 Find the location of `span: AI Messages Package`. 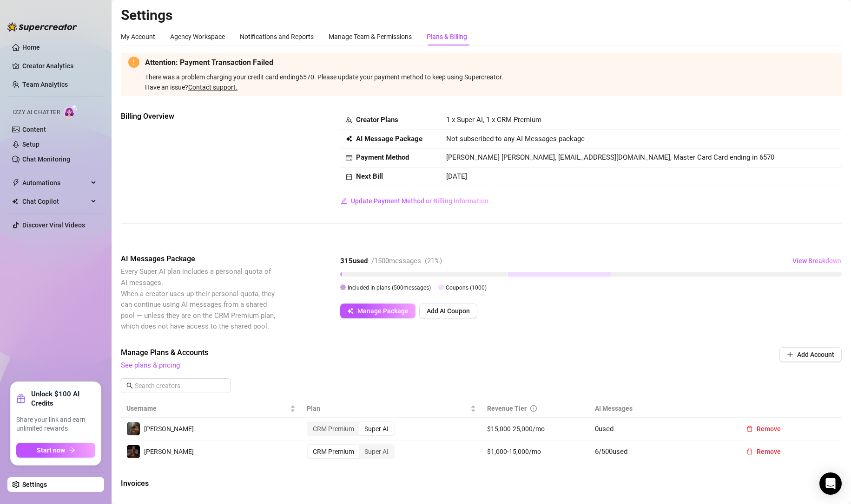

span: AI Messages Package is located at coordinates (199, 259).